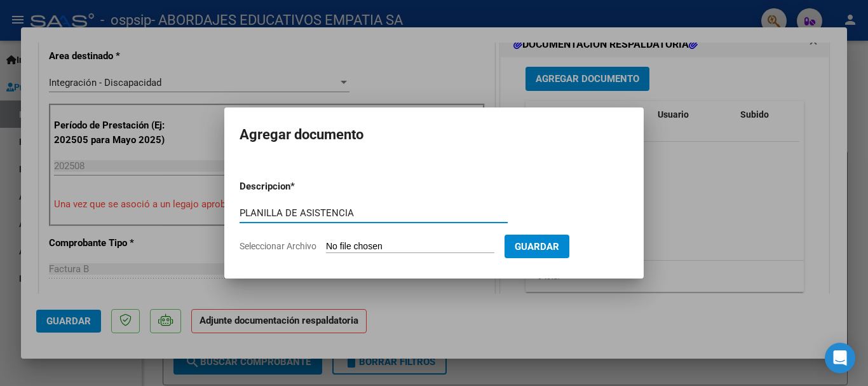 This screenshot has height=386, width=868. I want to click on span: Guardar, so click(537, 247).